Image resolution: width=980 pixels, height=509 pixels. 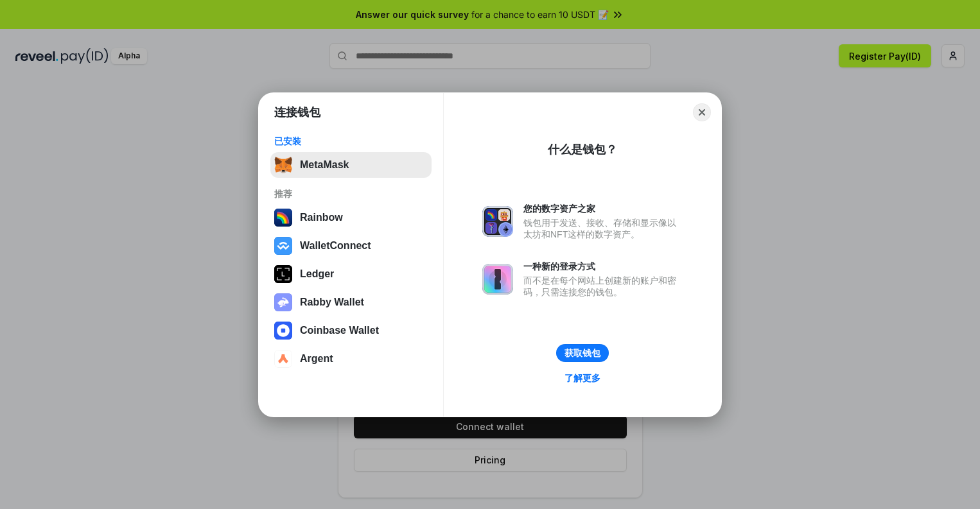 What do you see at coordinates (351, 194) in the screenshot?
I see `div: 推荐` at bounding box center [351, 194].